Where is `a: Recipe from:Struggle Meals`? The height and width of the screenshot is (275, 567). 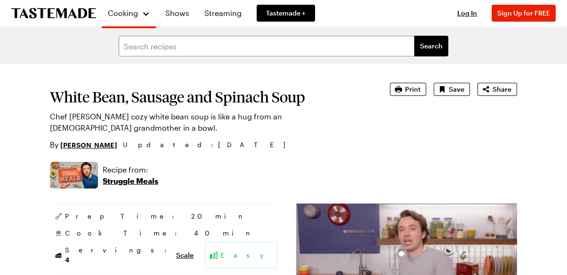 a: Recipe from:Struggle Meals is located at coordinates (130, 176).